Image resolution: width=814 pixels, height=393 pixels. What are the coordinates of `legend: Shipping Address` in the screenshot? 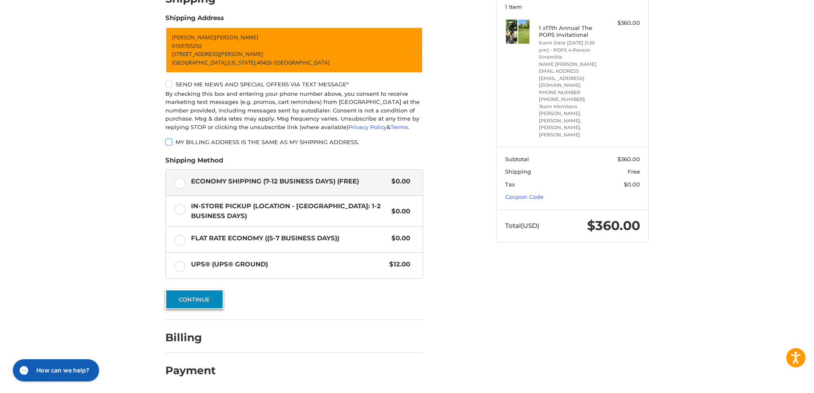 It's located at (195, 20).